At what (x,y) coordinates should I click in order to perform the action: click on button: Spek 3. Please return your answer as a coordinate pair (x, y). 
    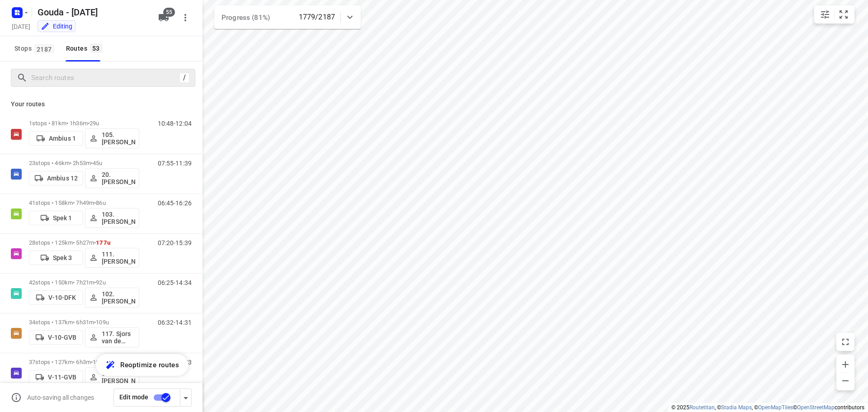
    Looking at the image, I should click on (56, 258).